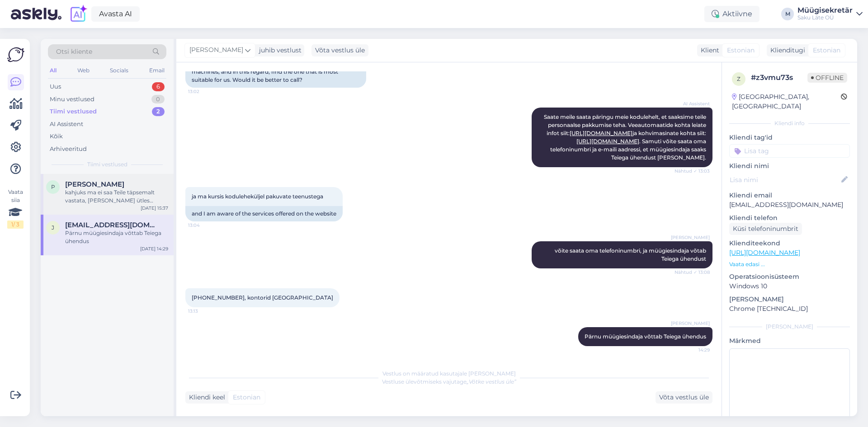 The height and width of the screenshot is (427, 868). I want to click on img: explore-ai, so click(79, 14).